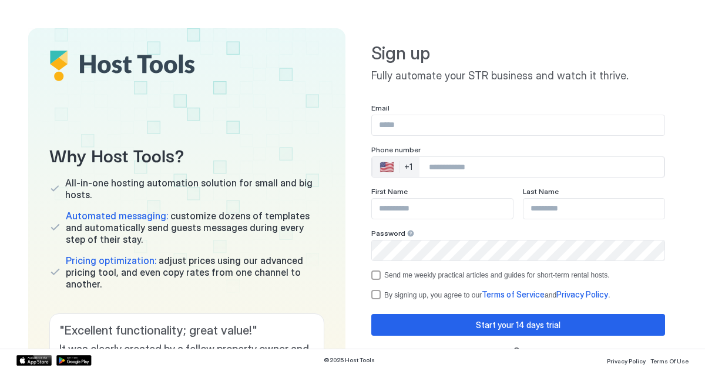 Image resolution: width=705 pixels, height=371 pixels. Describe the element at coordinates (34, 360) in the screenshot. I see `a: App Store` at that location.